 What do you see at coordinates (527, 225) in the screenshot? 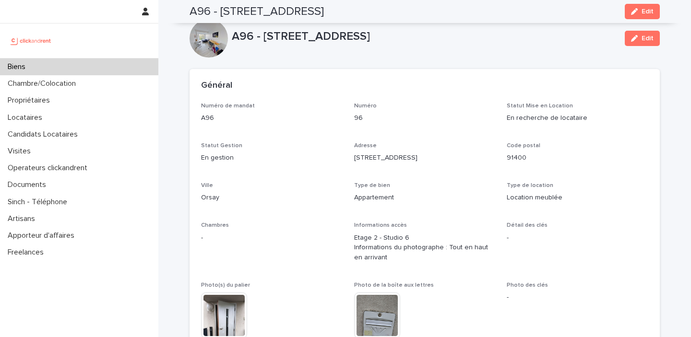
I see `span: Détail des clés` at bounding box center [527, 225].